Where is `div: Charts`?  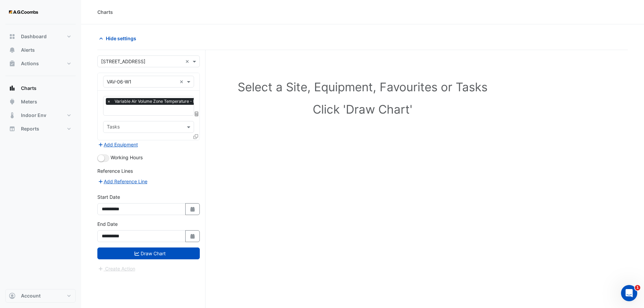 div: Charts is located at coordinates (105, 12).